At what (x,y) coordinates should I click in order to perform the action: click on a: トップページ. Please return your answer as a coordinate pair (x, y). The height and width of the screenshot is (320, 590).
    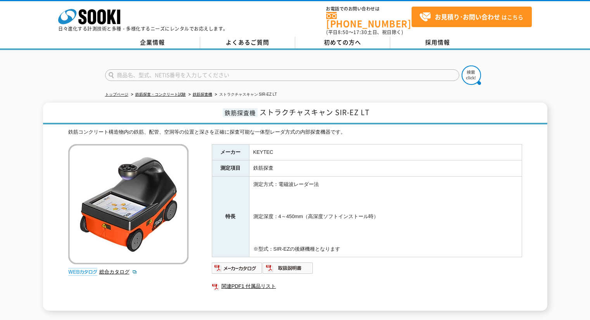
    Looking at the image, I should click on (117, 94).